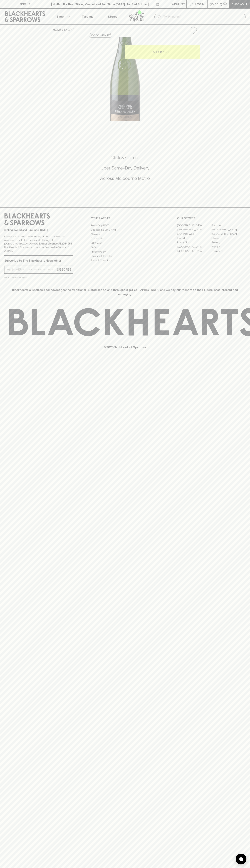 The height and width of the screenshot is (868, 250). Describe the element at coordinates (64, 270) in the screenshot. I see `button: SUBSCRIBE` at that location.